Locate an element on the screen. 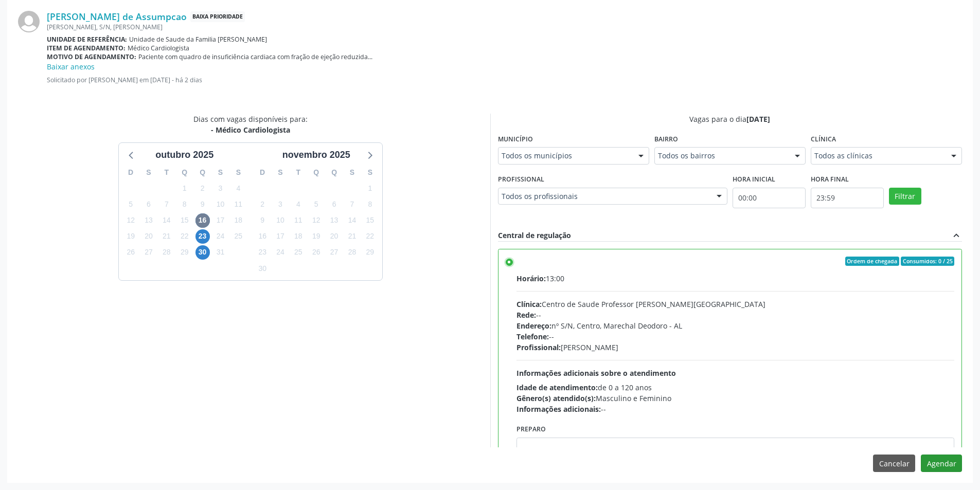  div: de 0 a 120 anos is located at coordinates (736, 387).